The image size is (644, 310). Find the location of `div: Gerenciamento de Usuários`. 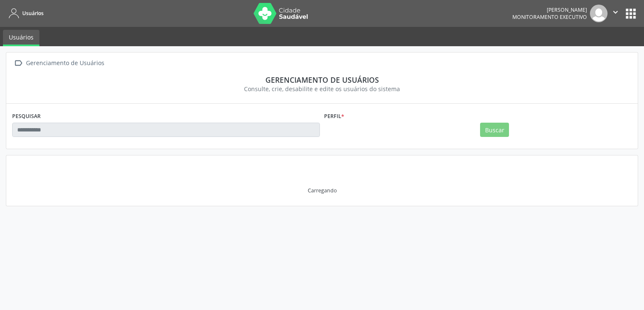

div: Gerenciamento de Usuários is located at coordinates (65, 63).